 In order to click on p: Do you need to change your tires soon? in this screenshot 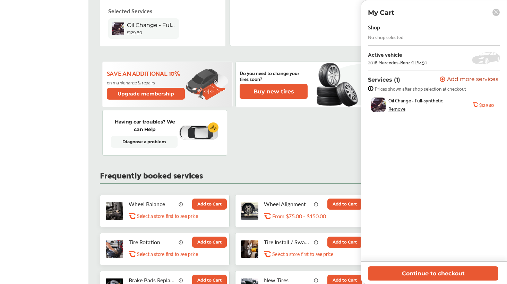, I will do `click(273, 76)`.